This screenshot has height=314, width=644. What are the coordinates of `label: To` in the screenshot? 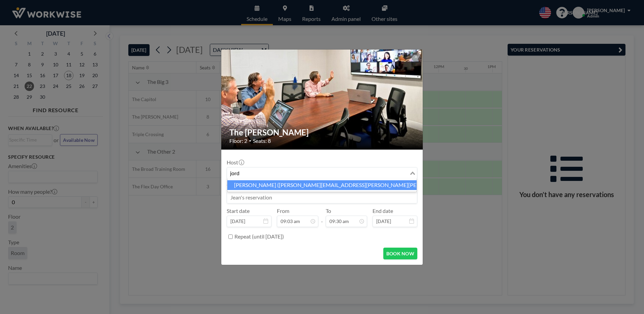 It's located at (328, 211).